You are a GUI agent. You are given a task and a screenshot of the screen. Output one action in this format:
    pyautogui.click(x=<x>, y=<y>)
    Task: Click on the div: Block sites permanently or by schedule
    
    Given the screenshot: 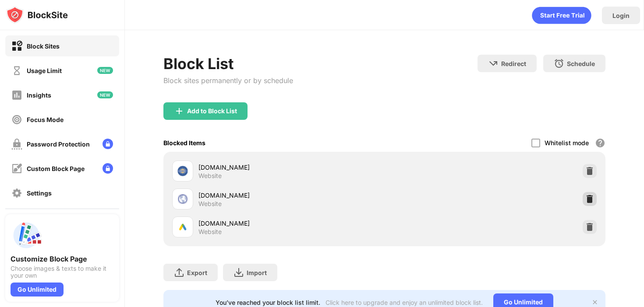 What is the action you would take?
    pyautogui.click(x=228, y=81)
    